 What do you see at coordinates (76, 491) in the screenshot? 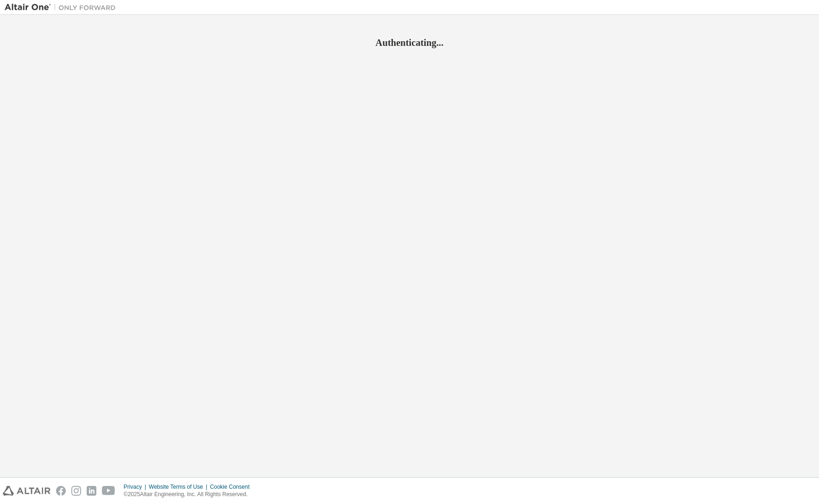
I see `img: instagram.svg` at bounding box center [76, 491].